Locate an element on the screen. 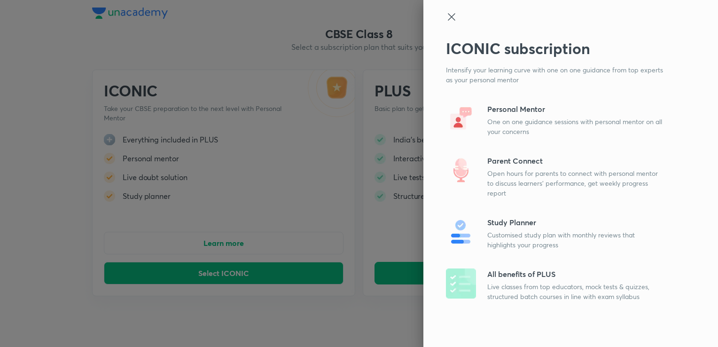  p: Study Planner is located at coordinates (575, 222).